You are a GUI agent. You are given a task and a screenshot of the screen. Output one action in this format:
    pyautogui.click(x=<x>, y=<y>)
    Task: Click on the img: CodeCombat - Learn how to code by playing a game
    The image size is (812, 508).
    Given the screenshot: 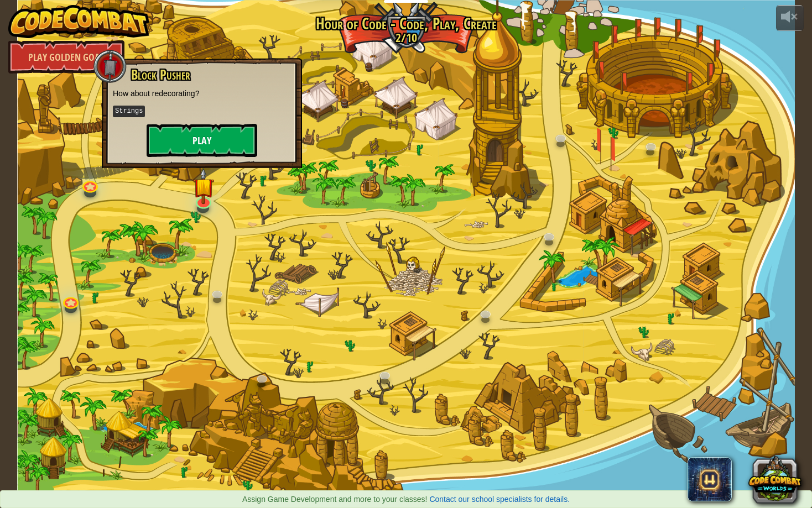 What is the action you would take?
    pyautogui.click(x=79, y=22)
    